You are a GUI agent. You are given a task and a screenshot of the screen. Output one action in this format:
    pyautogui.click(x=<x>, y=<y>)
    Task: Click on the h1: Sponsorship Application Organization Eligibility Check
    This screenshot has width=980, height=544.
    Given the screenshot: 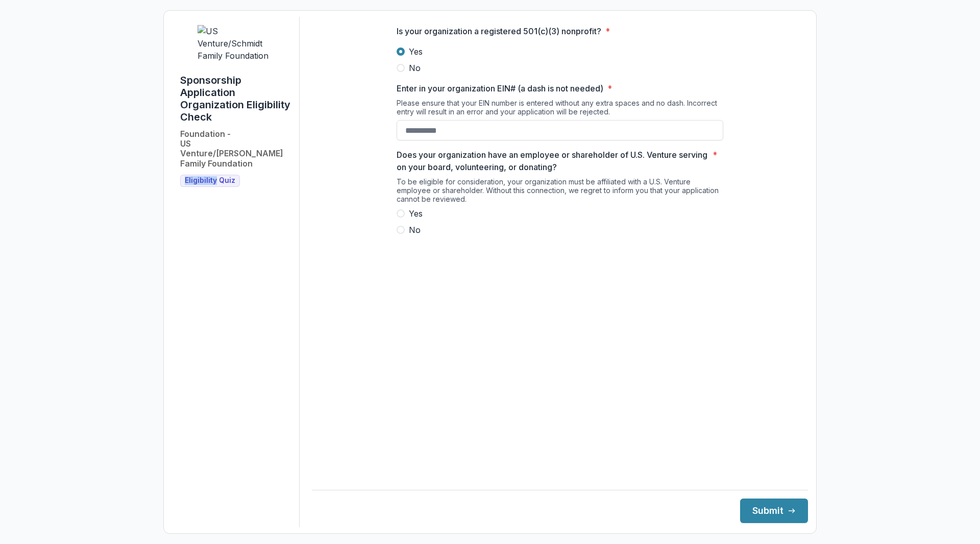 What is the action you would take?
    pyautogui.click(x=235, y=99)
    